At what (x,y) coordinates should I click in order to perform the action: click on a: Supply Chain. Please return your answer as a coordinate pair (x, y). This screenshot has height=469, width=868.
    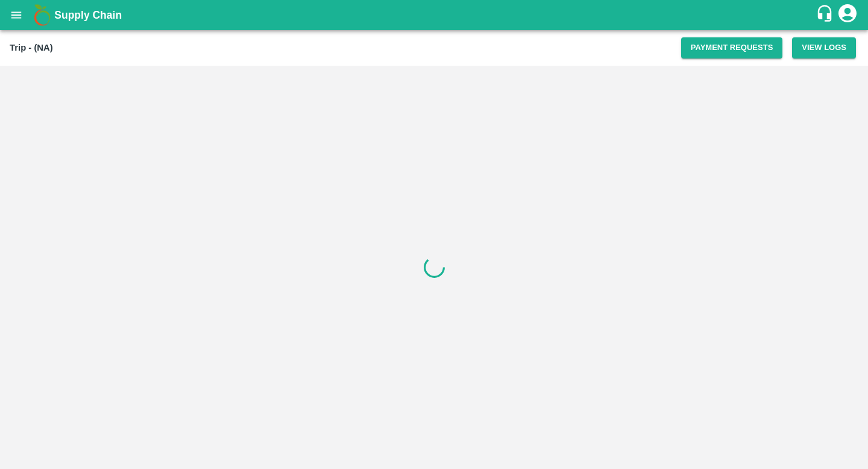
    Looking at the image, I should click on (435, 15).